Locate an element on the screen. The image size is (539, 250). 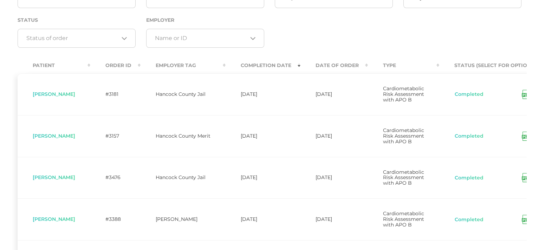
th: Completion Date : activate to sort column ascending is located at coordinates (263, 65).